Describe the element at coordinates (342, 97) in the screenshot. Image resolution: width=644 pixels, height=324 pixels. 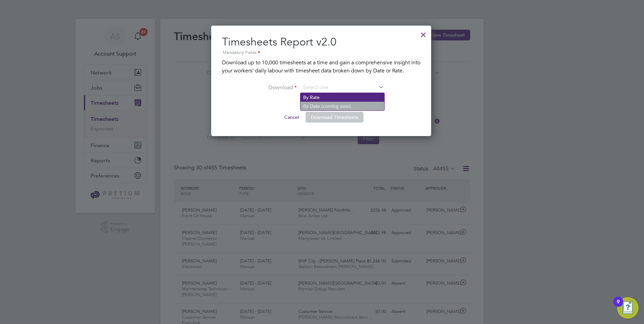
I see `li: By Rate` at that location.